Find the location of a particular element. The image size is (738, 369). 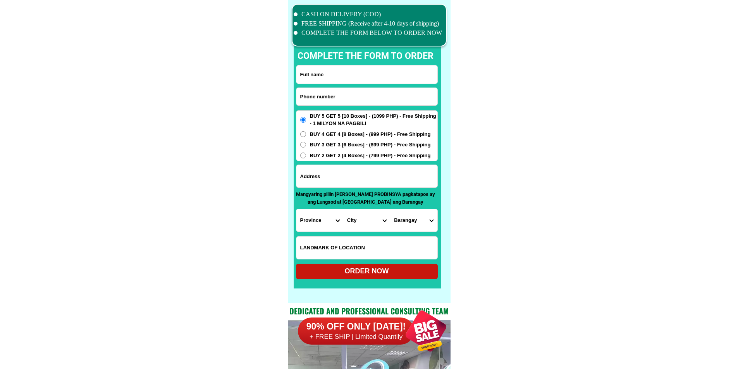

span: BUY 4 GET 4 [8 Boxes] - (999 PHP) - Free Shipping is located at coordinates (370, 134).